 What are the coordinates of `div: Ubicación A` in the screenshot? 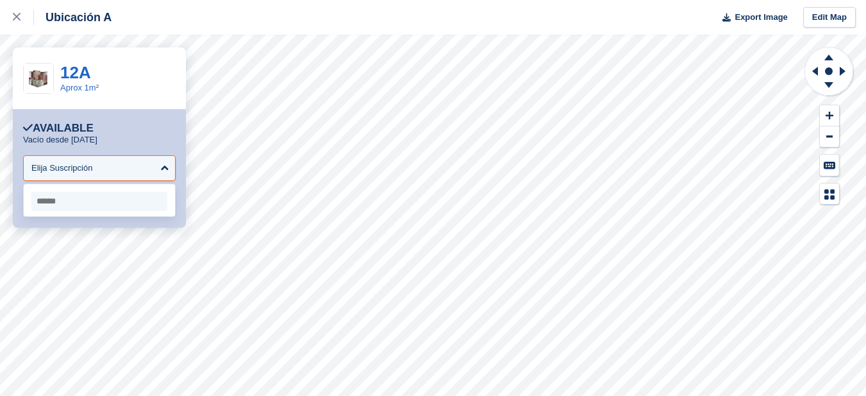 It's located at (72, 17).